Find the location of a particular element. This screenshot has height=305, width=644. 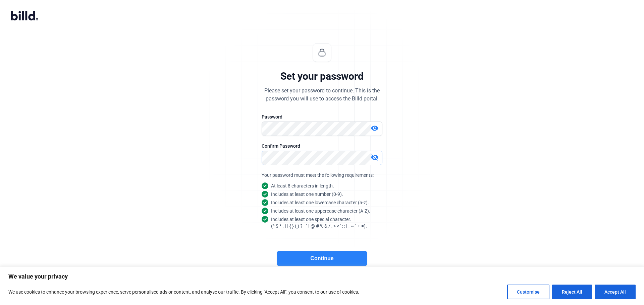

div: Confirm Password is located at coordinates (322, 146).